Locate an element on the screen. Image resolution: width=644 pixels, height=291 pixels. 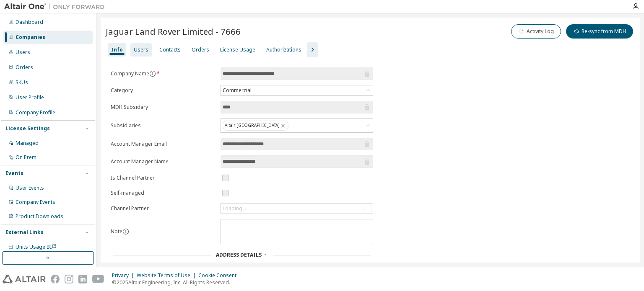
span: Jaguar Land Rover Limited - 7666 is located at coordinates (173, 32).